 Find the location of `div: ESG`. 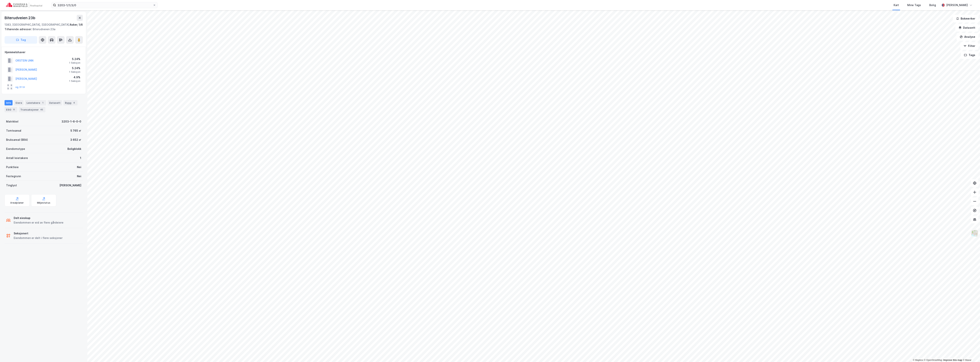

div: ESG is located at coordinates (11, 110).